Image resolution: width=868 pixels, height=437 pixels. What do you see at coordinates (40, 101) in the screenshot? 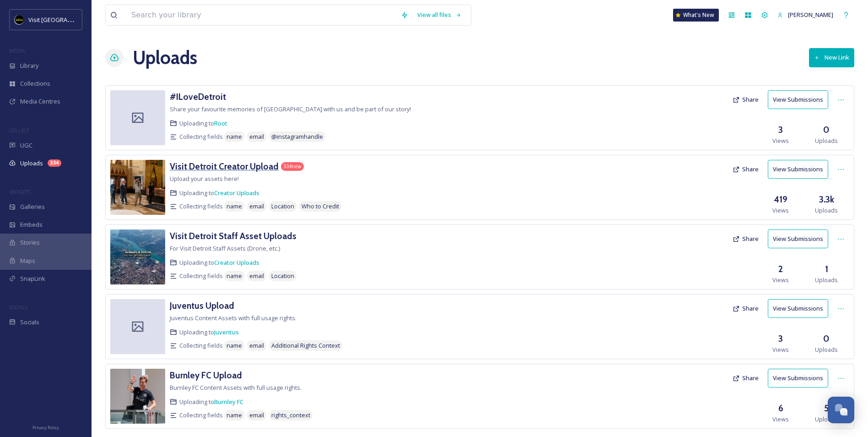
I see `span: Media Centres` at bounding box center [40, 101].